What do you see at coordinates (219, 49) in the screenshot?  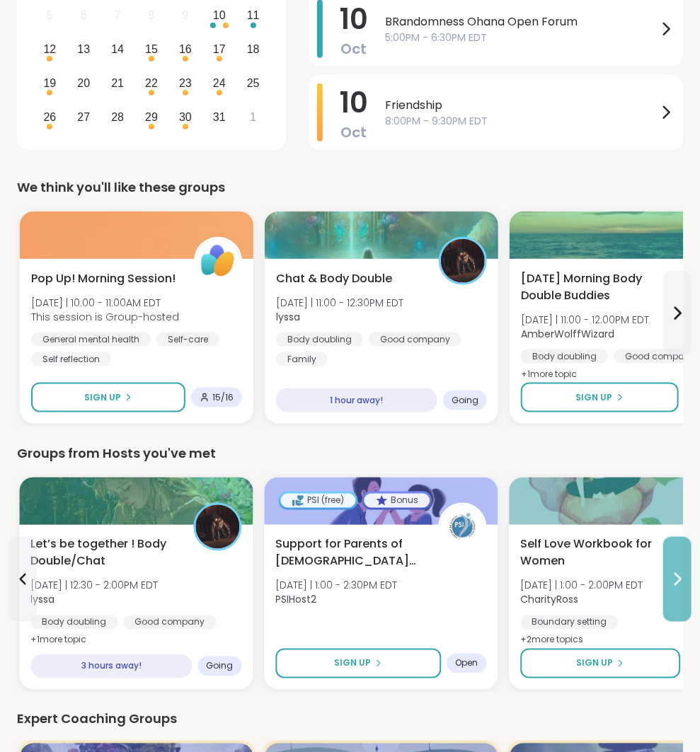 I see `div: 17` at bounding box center [219, 49].